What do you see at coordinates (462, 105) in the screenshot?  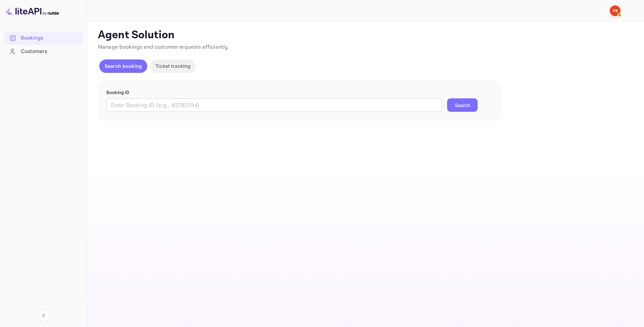 I see `button: Search` at bounding box center [462, 105].